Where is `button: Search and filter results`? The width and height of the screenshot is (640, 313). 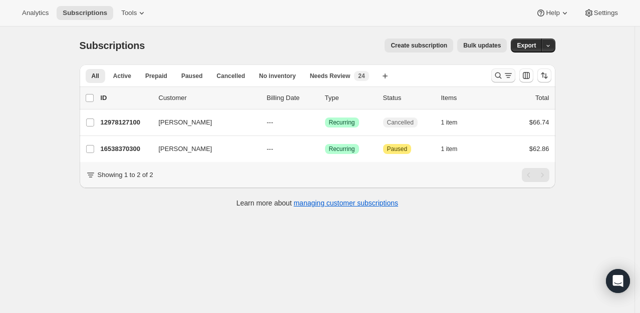
button: Search and filter results is located at coordinates (503, 76).